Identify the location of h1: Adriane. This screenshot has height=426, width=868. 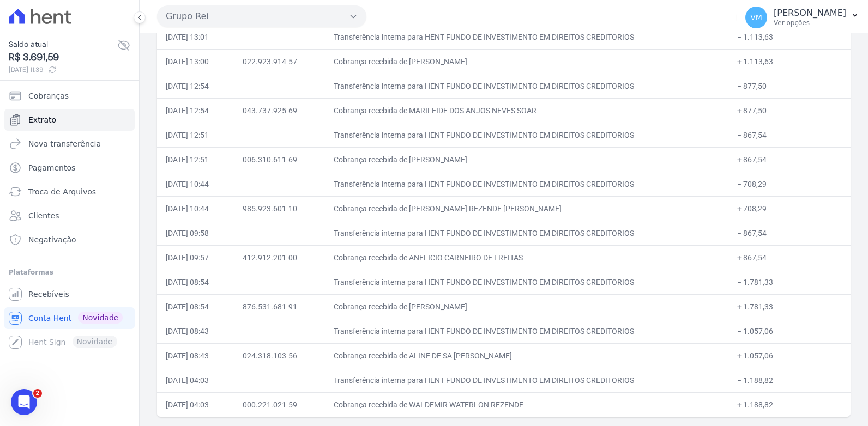
(69, 9).